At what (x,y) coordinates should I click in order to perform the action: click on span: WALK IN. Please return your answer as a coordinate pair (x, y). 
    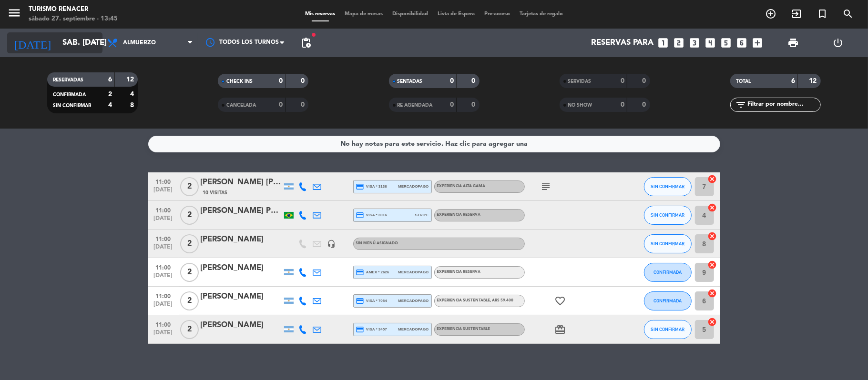
    Looking at the image, I should click on (796, 14).